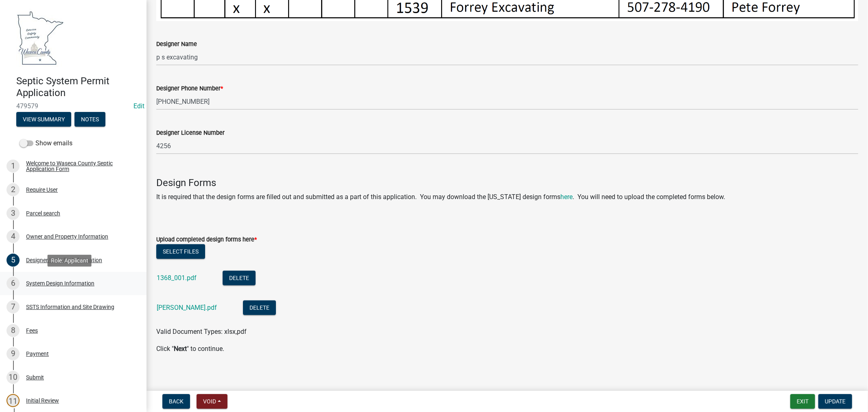  I want to click on button: Select files, so click(181, 251).